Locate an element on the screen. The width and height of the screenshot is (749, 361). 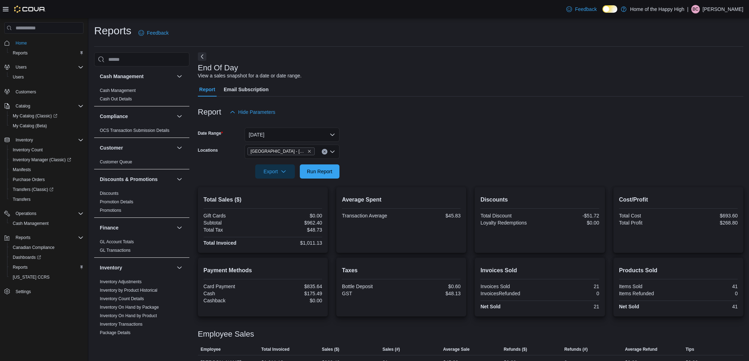
a: Discounts is located at coordinates (109, 194).